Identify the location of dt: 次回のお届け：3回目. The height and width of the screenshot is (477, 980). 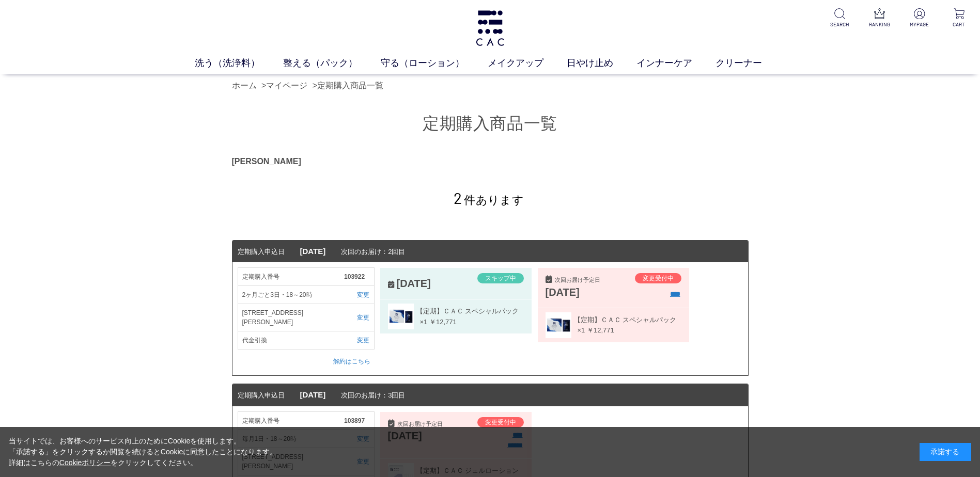
(490, 395).